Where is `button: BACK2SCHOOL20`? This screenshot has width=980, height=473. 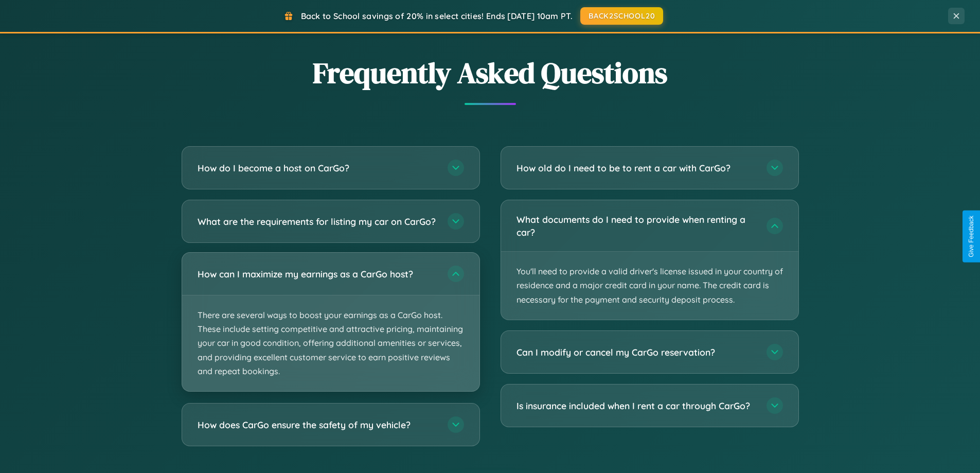 button: BACK2SCHOOL20 is located at coordinates (621, 16).